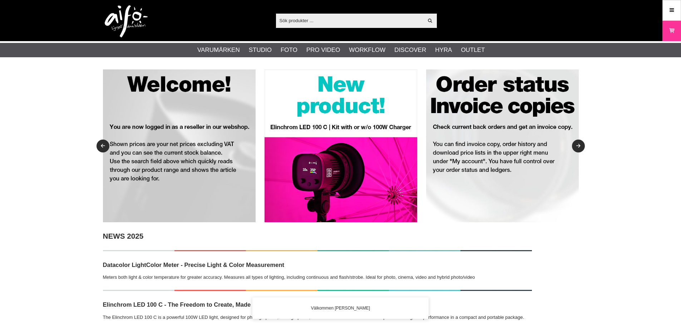  What do you see at coordinates (179, 146) in the screenshot?
I see `img: Annons:RET001 banner-resel-welcome-bgr.jpg` at bounding box center [179, 146].